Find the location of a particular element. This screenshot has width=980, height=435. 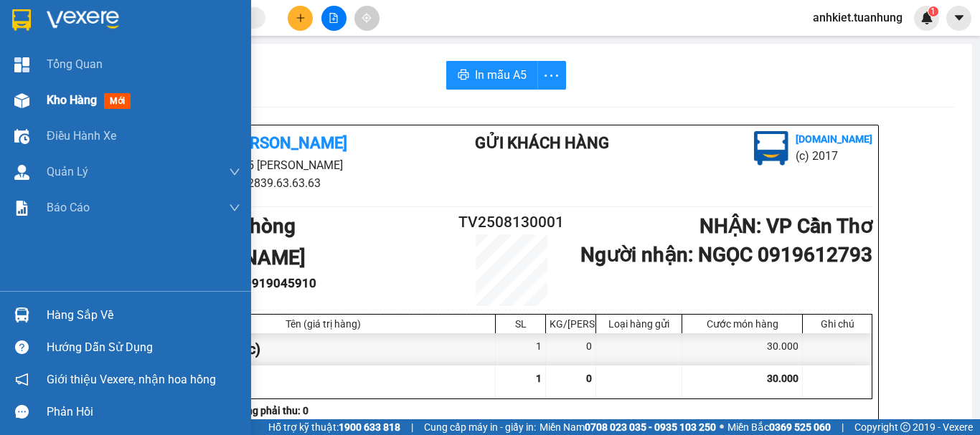

span: mới is located at coordinates (117, 101).